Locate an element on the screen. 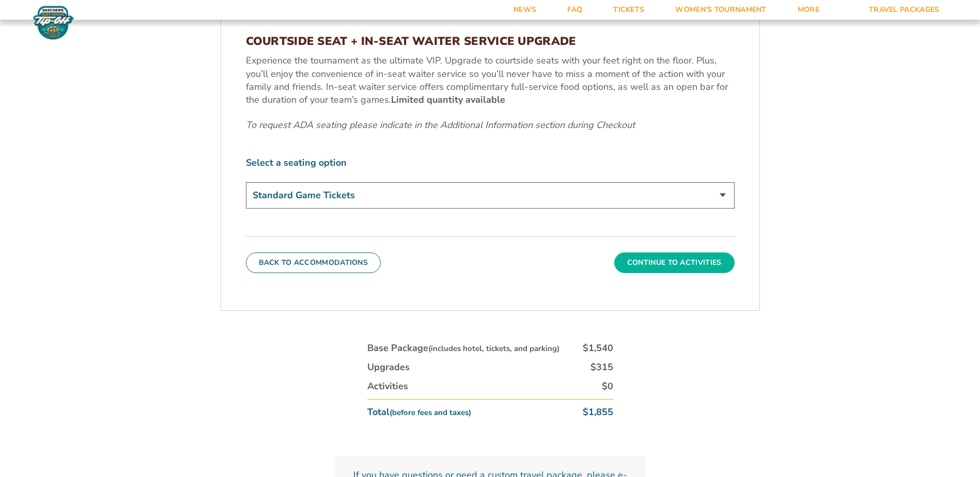 The width and height of the screenshot is (980, 477). div: $315 is located at coordinates (602, 367).